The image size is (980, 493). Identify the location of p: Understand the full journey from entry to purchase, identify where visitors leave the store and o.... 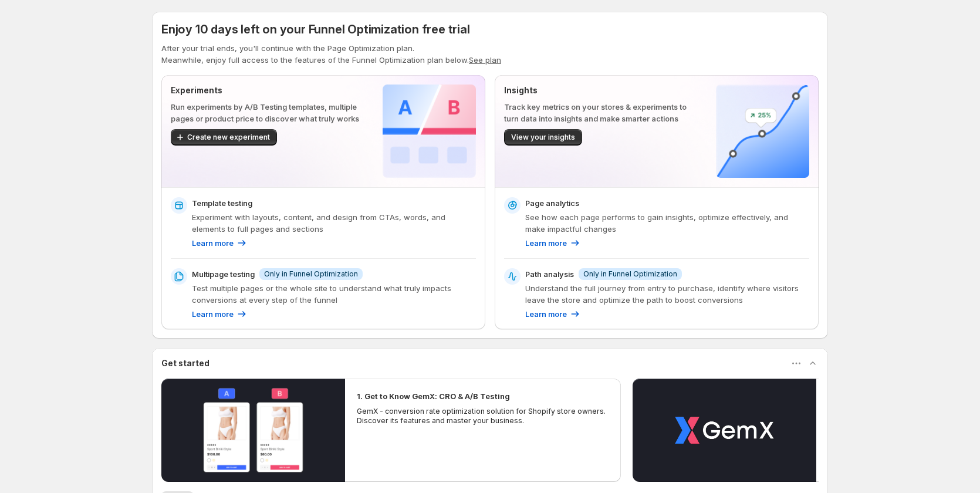
(667, 294).